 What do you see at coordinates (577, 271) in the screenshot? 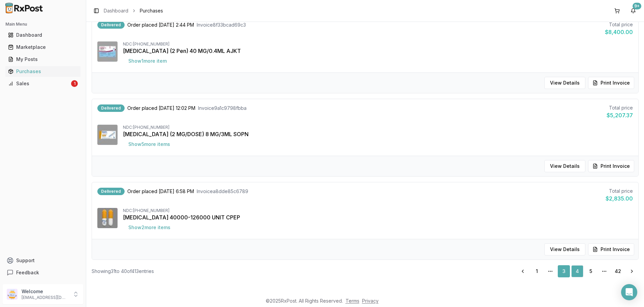
I see `a: 4` at bounding box center [577, 271].